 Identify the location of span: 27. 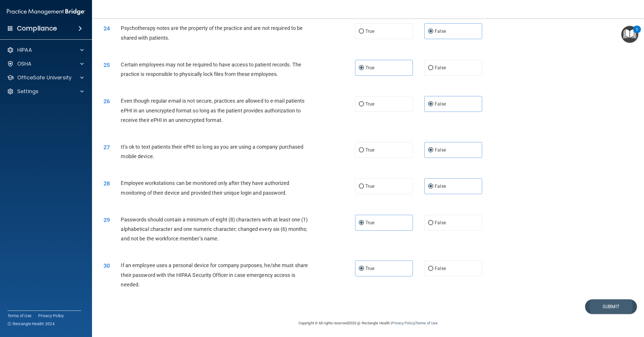
(107, 147).